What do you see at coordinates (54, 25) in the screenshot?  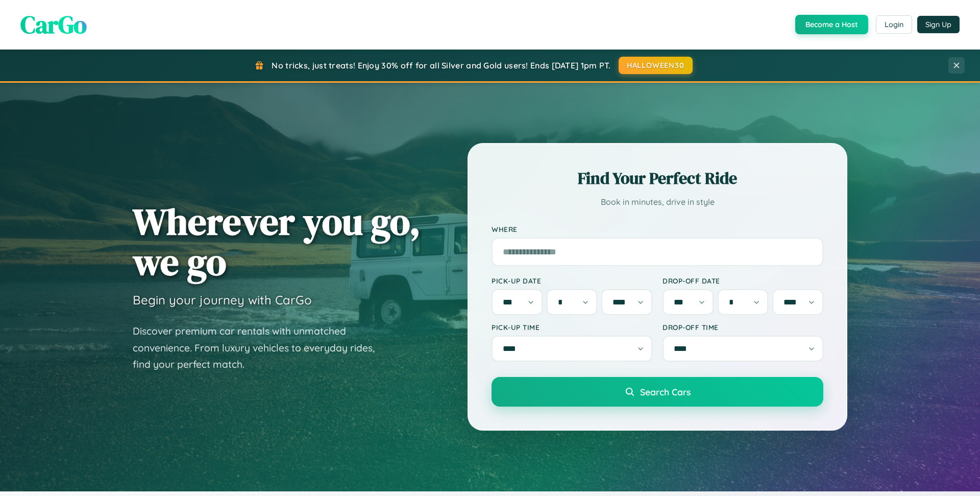 I see `span: CarGo` at bounding box center [54, 25].